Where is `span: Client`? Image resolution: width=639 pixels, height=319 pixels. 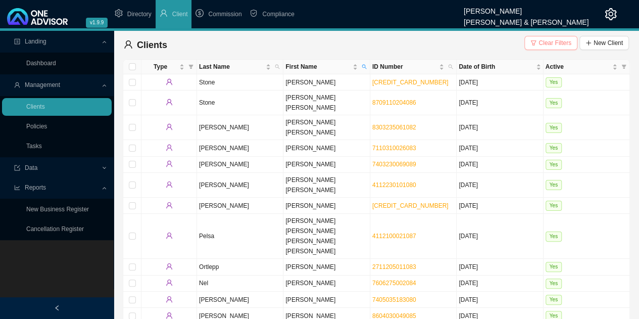 span: Client is located at coordinates (180, 14).